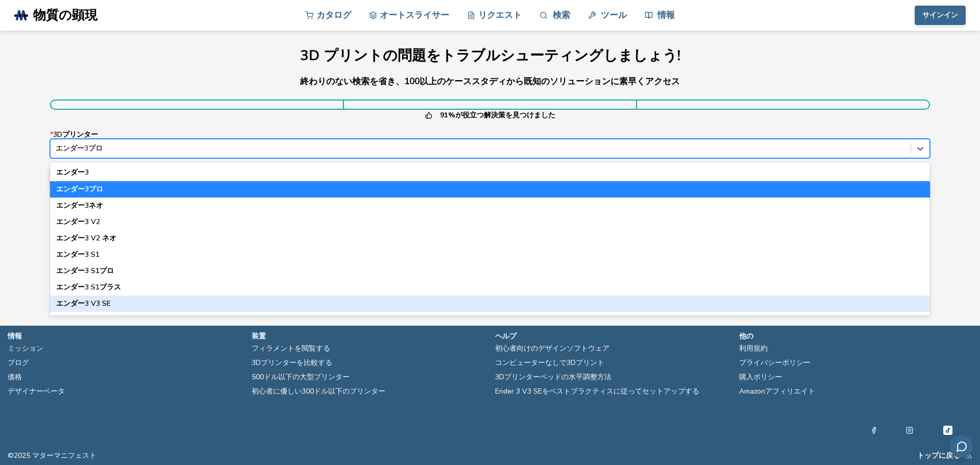  Describe the element at coordinates (940, 16) in the screenshot. I see `button: サインイン` at that location.